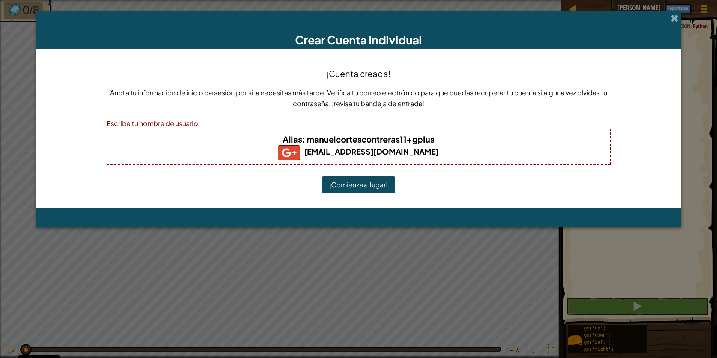  What do you see at coordinates (358, 139) in the screenshot?
I see `b: : manuelcortescontreras11+gplus` at bounding box center [358, 139].